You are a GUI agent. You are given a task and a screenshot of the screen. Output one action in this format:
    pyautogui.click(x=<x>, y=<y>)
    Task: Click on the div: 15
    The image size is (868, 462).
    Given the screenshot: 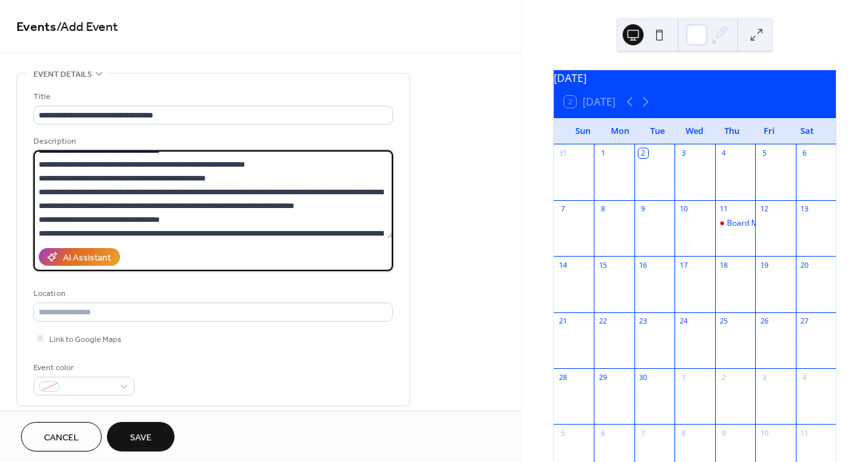 What is the action you would take?
    pyautogui.click(x=602, y=264)
    